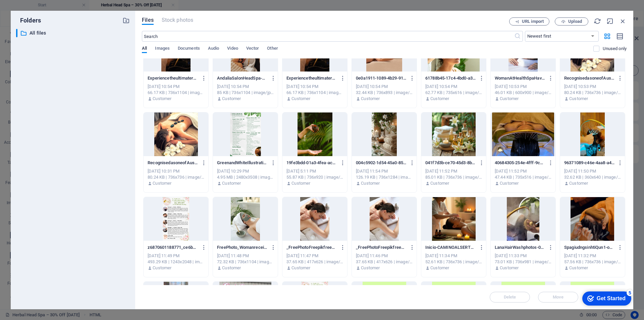 The height and width of the screenshot is (320, 644). I want to click on p: Displays only files that are not in use on the website. Files added during this session can still..., so click(614, 48).